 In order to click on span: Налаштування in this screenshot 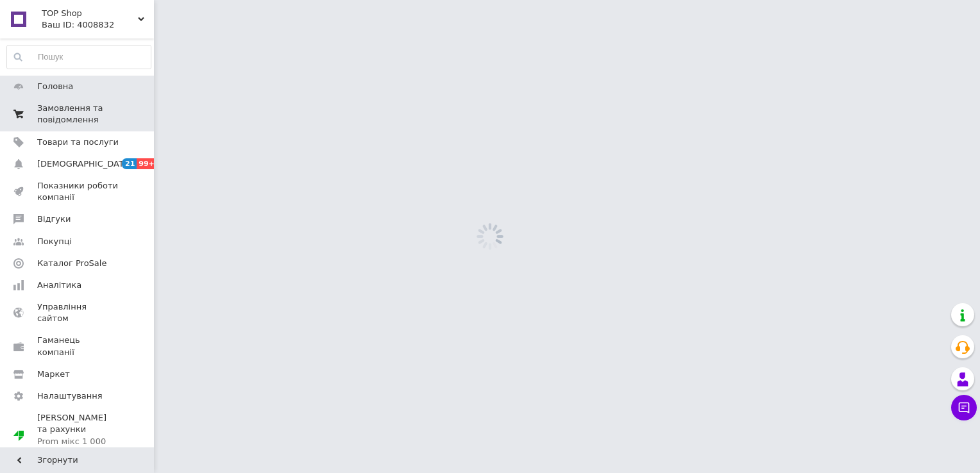, I will do `click(69, 396)`.